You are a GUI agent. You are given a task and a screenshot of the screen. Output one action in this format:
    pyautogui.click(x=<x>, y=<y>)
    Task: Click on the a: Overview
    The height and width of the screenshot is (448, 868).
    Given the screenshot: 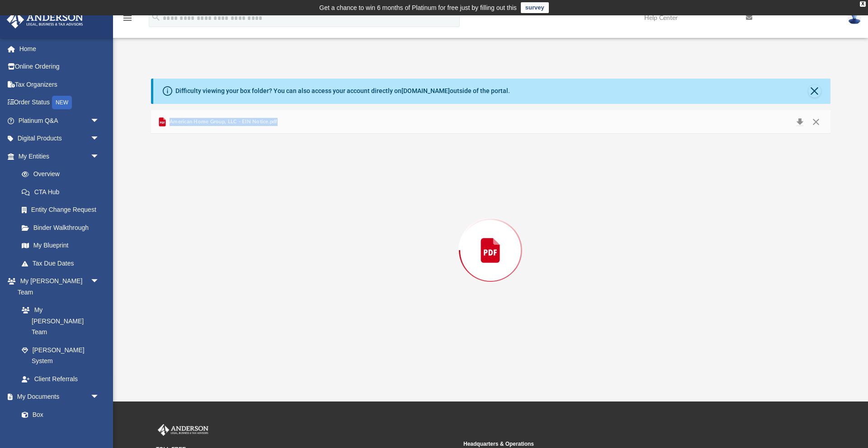 What is the action you would take?
    pyautogui.click(x=63, y=174)
    